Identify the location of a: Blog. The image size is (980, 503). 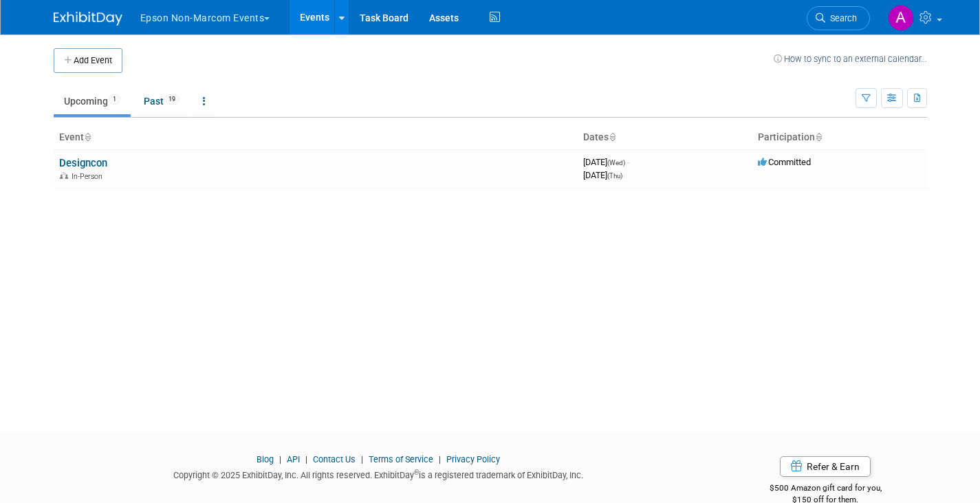
(264, 459).